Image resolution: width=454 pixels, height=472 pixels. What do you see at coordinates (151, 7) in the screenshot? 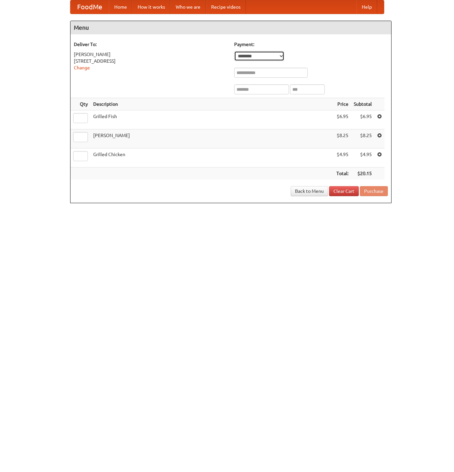
I see `a: How it works` at bounding box center [151, 7].